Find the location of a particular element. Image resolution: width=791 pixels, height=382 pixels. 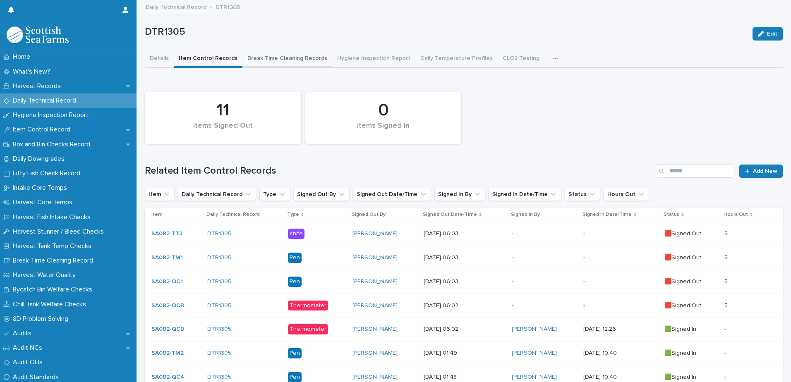

a: SA082-QCB is located at coordinates (167, 329).